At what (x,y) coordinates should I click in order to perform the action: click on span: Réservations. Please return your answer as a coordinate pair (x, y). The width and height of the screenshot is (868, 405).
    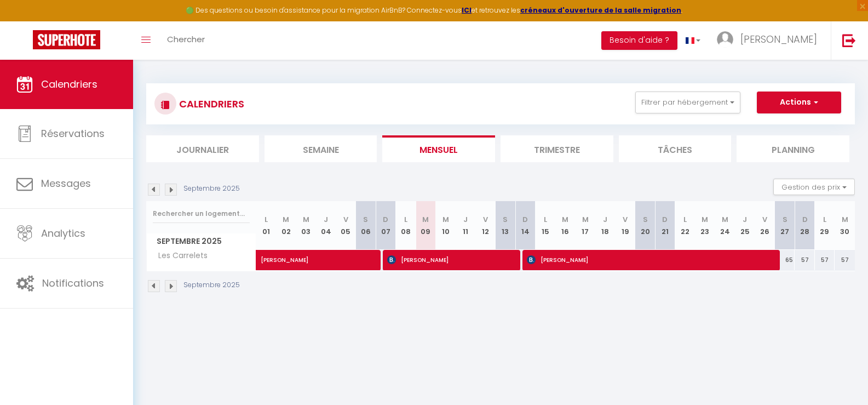
    Looking at the image, I should click on (73, 133).